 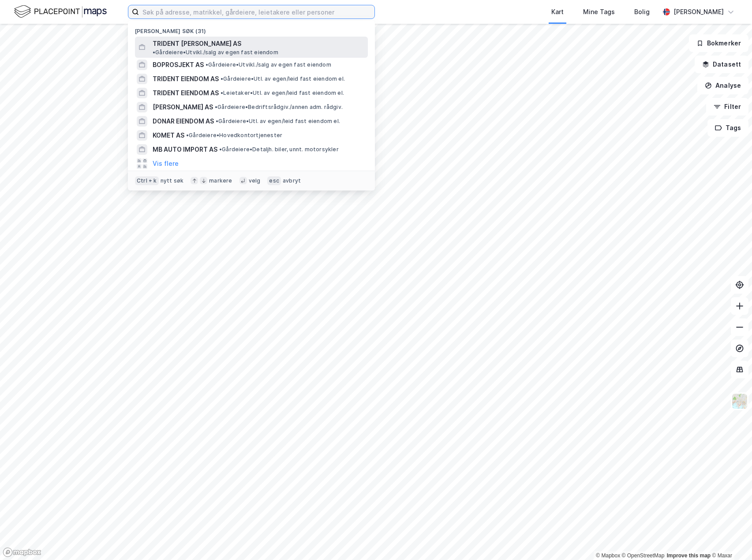 What do you see at coordinates (274, 181) in the screenshot?
I see `div: esc` at bounding box center [274, 181].